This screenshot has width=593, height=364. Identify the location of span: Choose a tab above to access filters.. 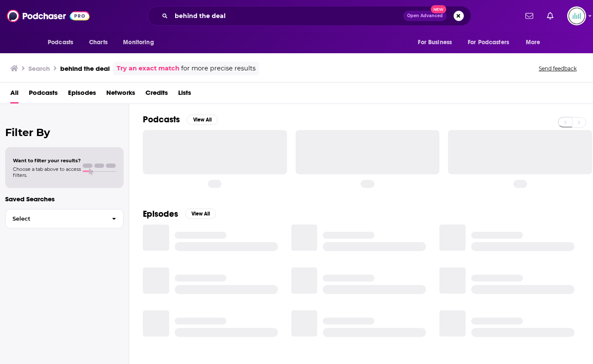
(47, 172).